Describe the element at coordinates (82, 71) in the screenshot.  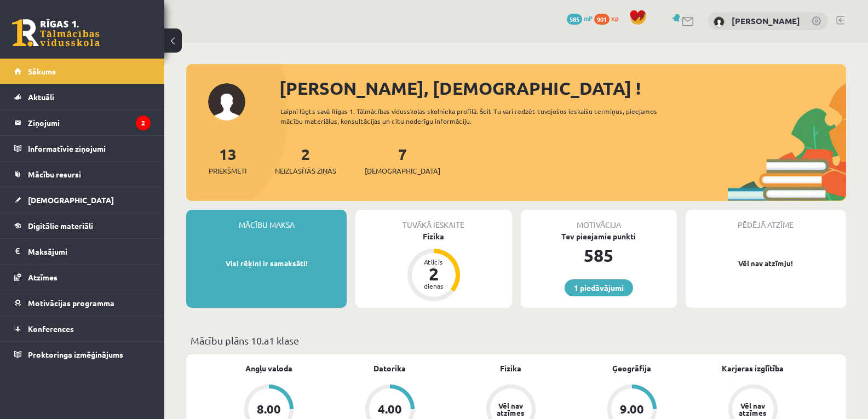
I see `a: Sākums` at that location.